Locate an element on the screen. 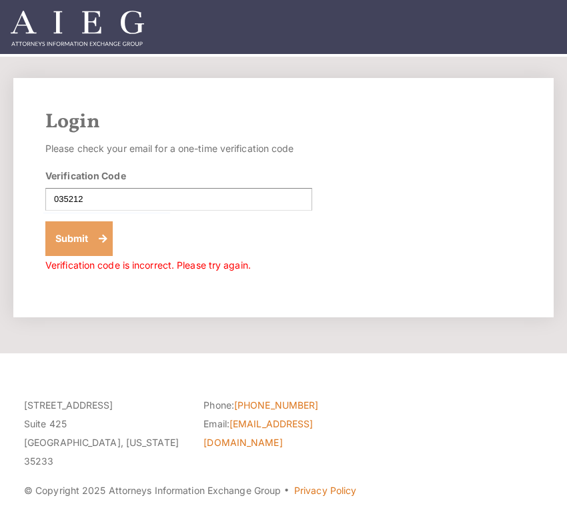  p: © Copyright 2025 Attorneys Information Exchange Group is located at coordinates (284, 491).